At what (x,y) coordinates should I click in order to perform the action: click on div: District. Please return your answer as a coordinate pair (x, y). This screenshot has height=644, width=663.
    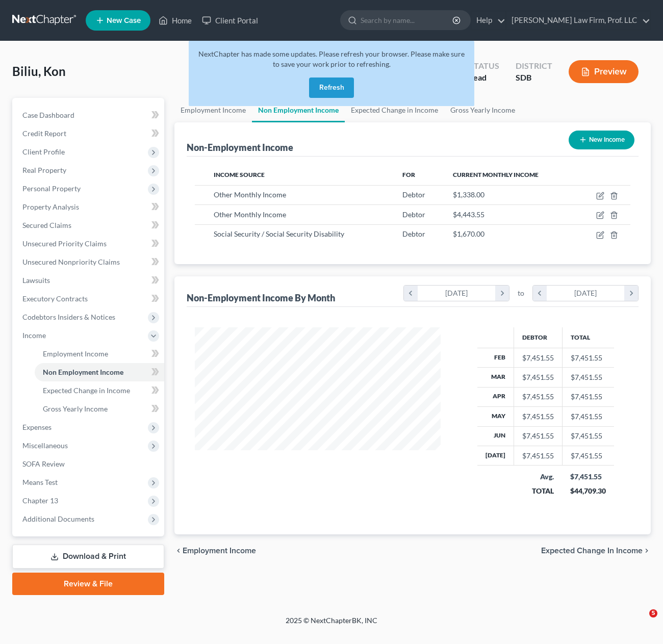
    Looking at the image, I should click on (534, 66).